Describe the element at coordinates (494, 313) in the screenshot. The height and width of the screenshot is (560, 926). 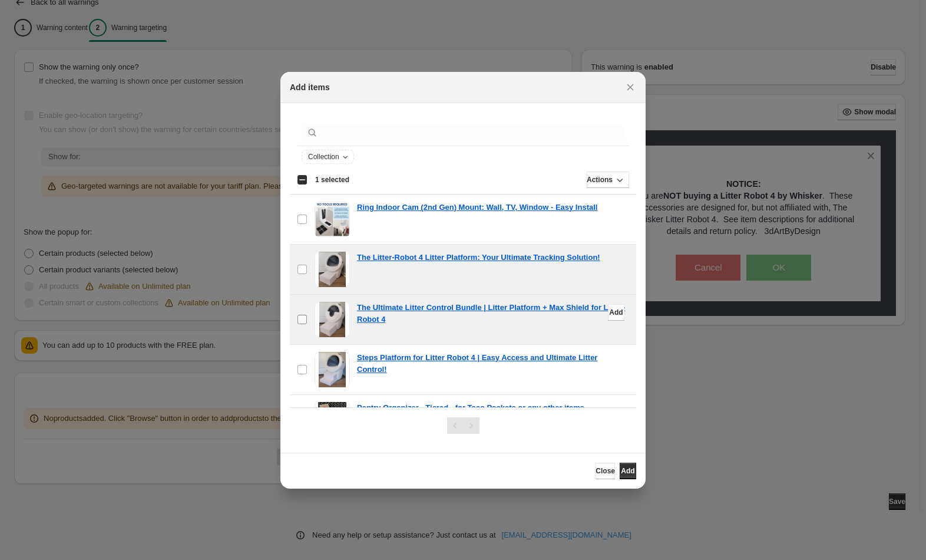
I see `p: The Ultimate Litter Control Bundle | Litter Platform + Max Shield for Litter-Robot 4` at that location.